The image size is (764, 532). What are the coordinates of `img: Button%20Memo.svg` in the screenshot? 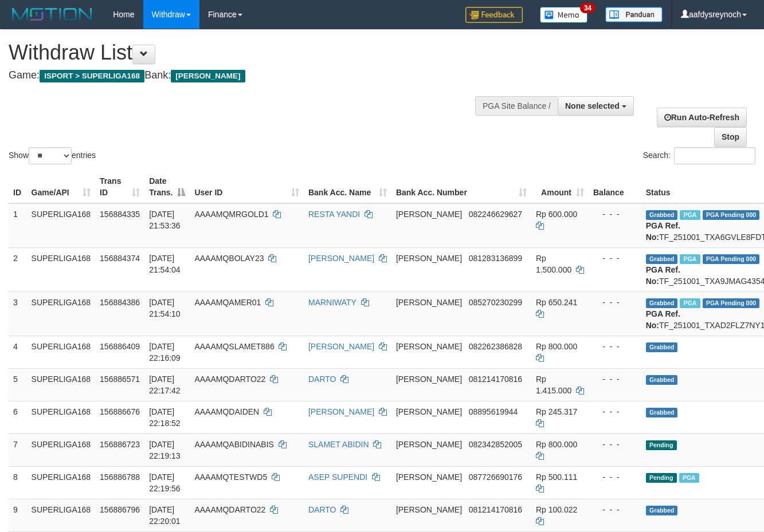 It's located at (565, 15).